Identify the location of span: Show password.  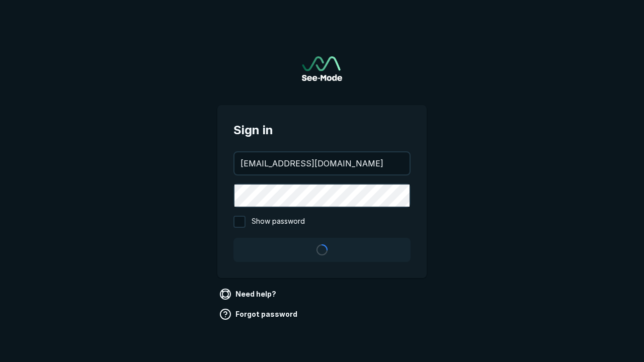
(278, 222).